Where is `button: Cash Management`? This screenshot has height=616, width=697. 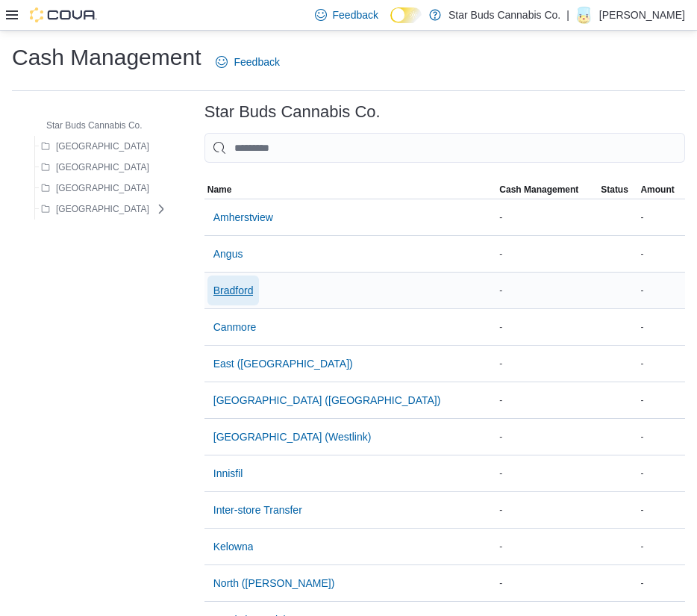
button: Cash Management is located at coordinates (547, 190).